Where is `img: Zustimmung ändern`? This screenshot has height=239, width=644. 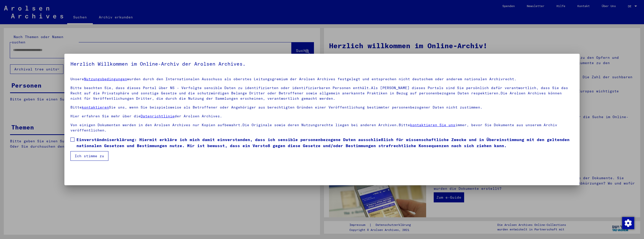 img: Zustimmung ändern is located at coordinates (628, 223).